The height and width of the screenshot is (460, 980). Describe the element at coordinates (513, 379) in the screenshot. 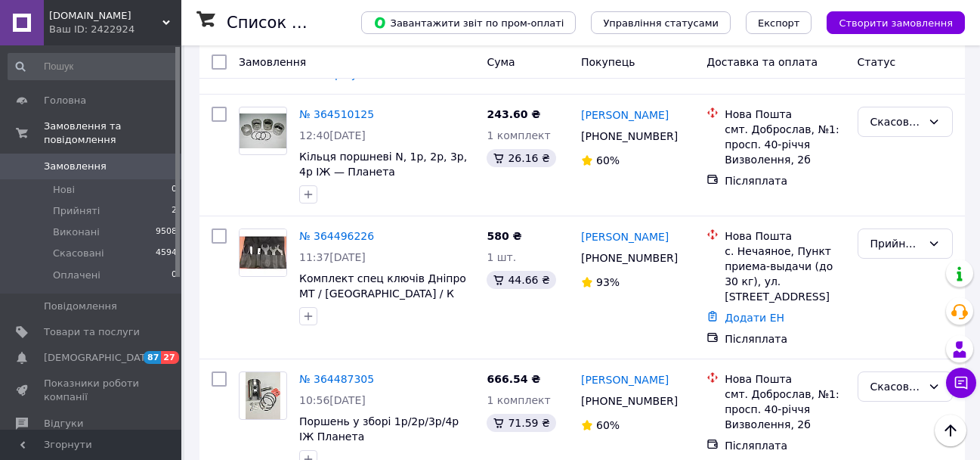

I see `span: 666.54 ₴` at that location.